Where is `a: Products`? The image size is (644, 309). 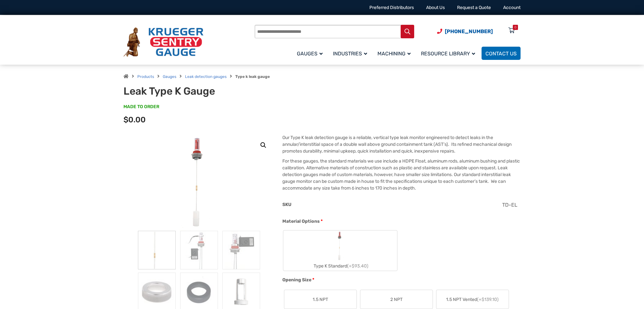
a: Products is located at coordinates (146, 77).